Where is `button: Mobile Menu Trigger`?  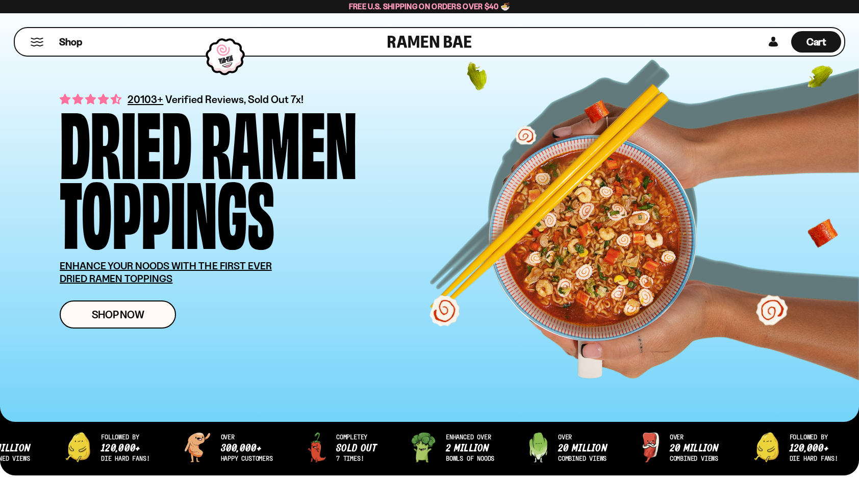
button: Mobile Menu Trigger is located at coordinates (36, 41).